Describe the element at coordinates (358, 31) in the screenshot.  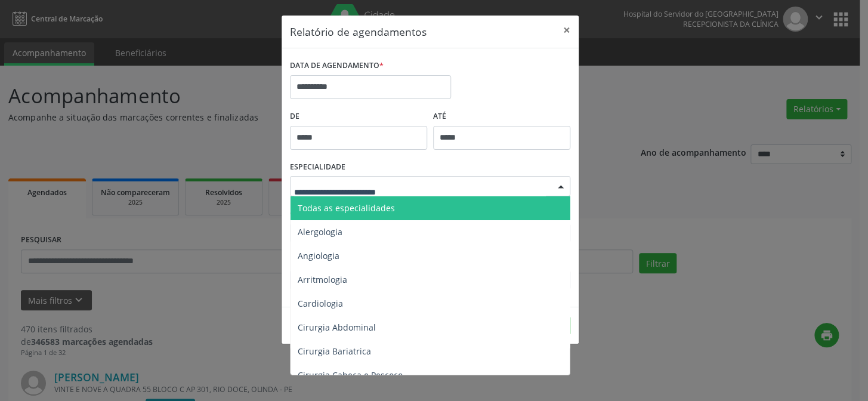
I see `h5: Relatório de agendamentos` at that location.